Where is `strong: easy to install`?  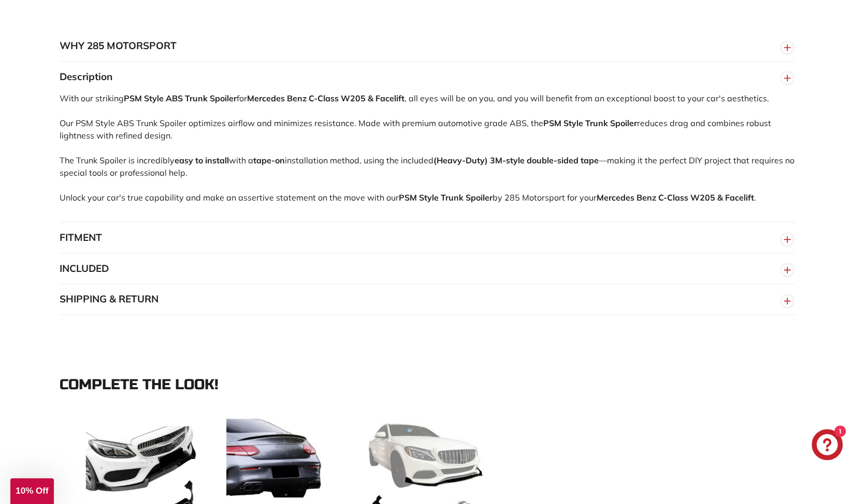
strong: easy to install is located at coordinates (201, 160).